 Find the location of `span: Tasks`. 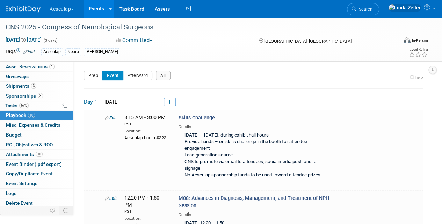

span: Tasks is located at coordinates (17, 106).